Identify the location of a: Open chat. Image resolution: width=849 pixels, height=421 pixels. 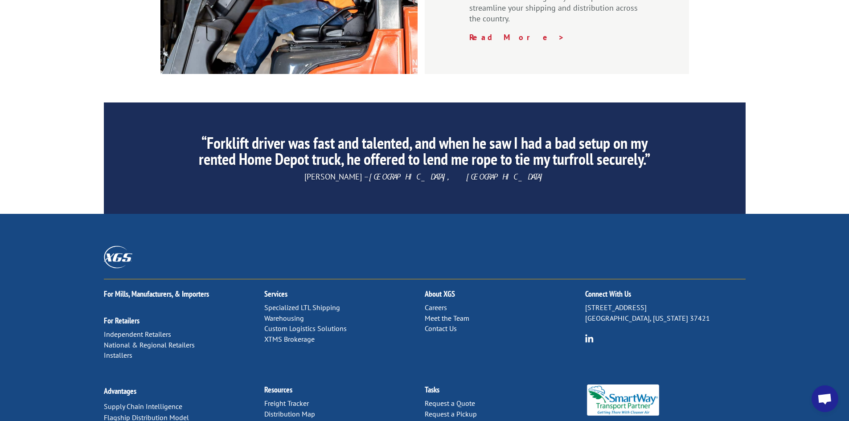
(825, 399).